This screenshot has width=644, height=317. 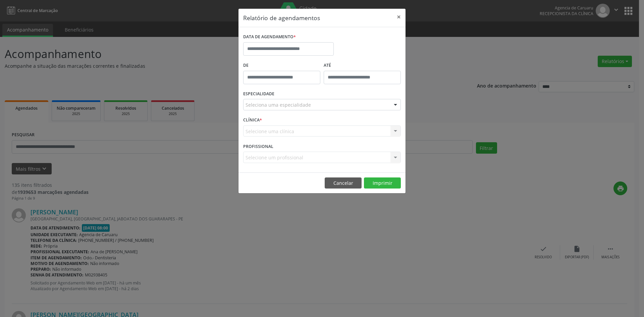 What do you see at coordinates (258, 146) in the screenshot?
I see `label: PROFISSIONAL` at bounding box center [258, 146].